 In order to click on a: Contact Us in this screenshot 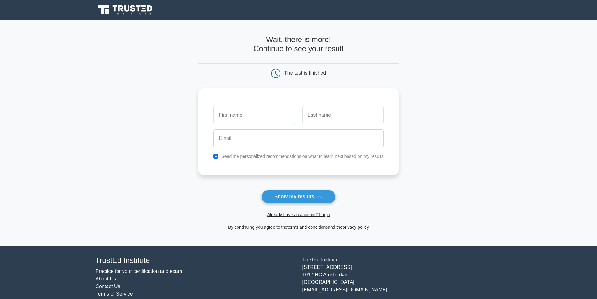, I will do `click(108, 286)`.